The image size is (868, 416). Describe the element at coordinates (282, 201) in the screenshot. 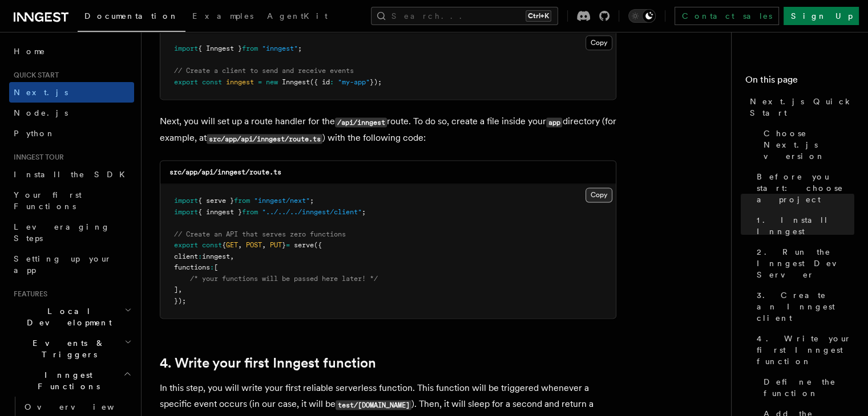

I see `span: "inngest/next"` at that location.